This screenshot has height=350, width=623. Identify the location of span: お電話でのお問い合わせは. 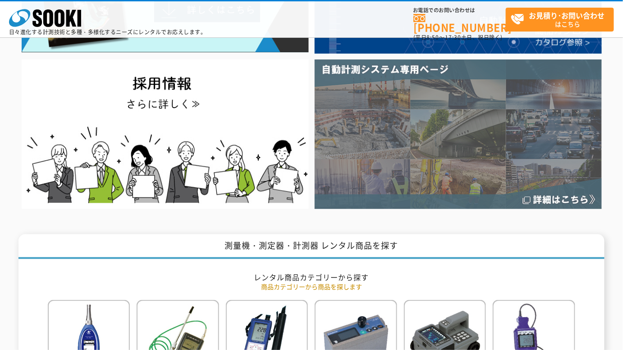
(459, 10).